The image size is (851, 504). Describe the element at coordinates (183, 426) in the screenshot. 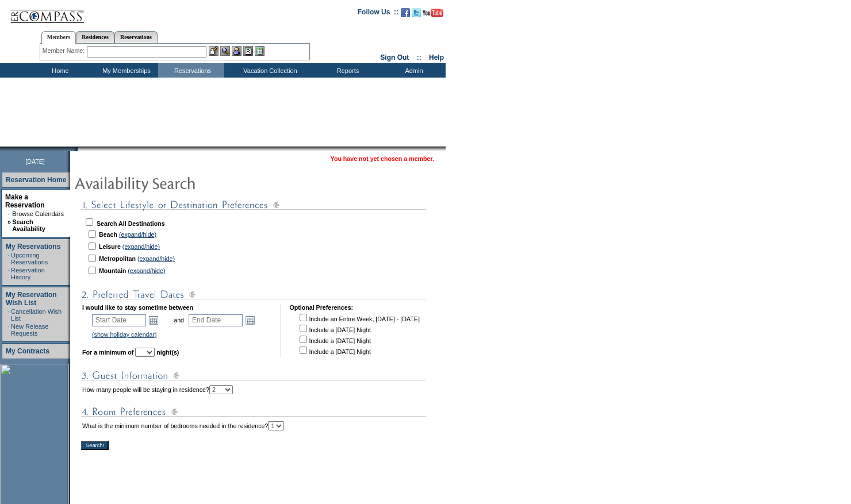

I see `td: What is the minimum number of bedrooms needed in the residence?` at that location.